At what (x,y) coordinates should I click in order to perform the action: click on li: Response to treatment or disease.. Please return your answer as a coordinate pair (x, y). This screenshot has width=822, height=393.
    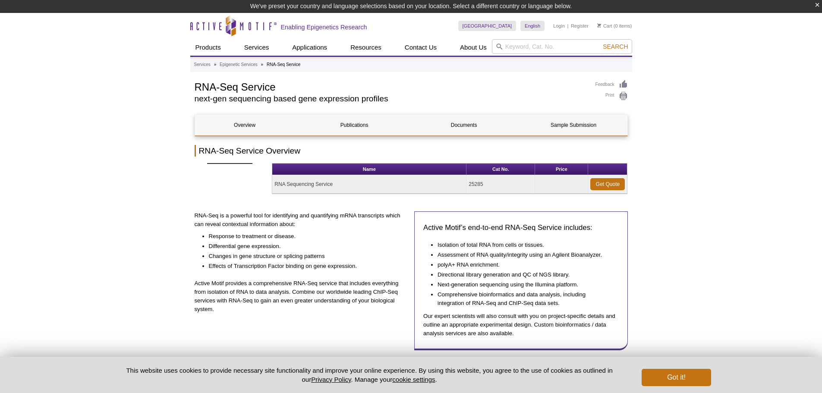
    Looking at the image, I should click on (304, 236).